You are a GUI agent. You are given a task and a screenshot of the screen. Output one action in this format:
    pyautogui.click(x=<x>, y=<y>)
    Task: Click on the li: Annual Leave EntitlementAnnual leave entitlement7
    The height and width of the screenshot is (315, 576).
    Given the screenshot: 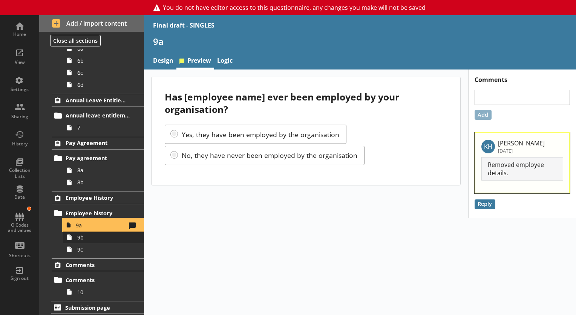 What is the action you would take?
    pyautogui.click(x=92, y=113)
    